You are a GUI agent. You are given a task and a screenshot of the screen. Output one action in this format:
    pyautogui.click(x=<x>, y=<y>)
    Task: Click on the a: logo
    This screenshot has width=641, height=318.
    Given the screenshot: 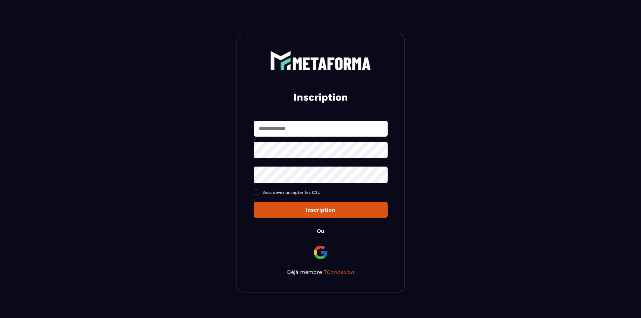 What is the action you would take?
    pyautogui.click(x=321, y=61)
    